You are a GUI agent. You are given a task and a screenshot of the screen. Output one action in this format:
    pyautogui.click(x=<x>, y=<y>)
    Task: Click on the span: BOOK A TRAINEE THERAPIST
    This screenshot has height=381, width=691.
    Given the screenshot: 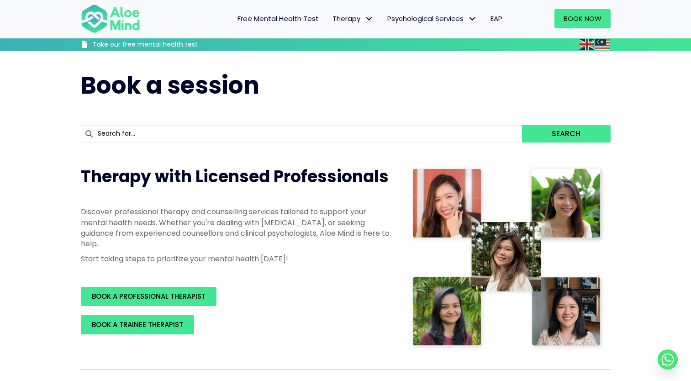 What is the action you would take?
    pyautogui.click(x=137, y=324)
    